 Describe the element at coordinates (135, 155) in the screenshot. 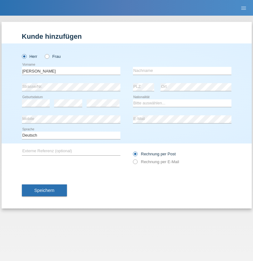

I see `input: Rechnung per Post` at that location.